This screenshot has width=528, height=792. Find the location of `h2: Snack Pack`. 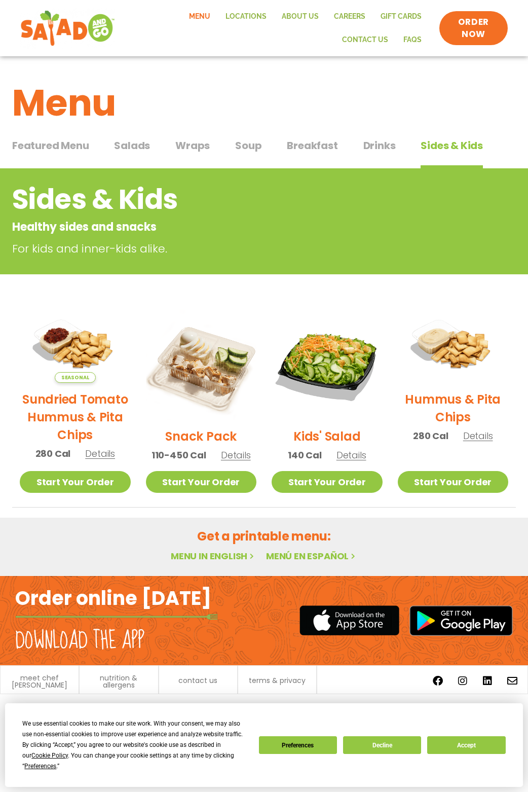

h2: Snack Pack is located at coordinates (201, 436).